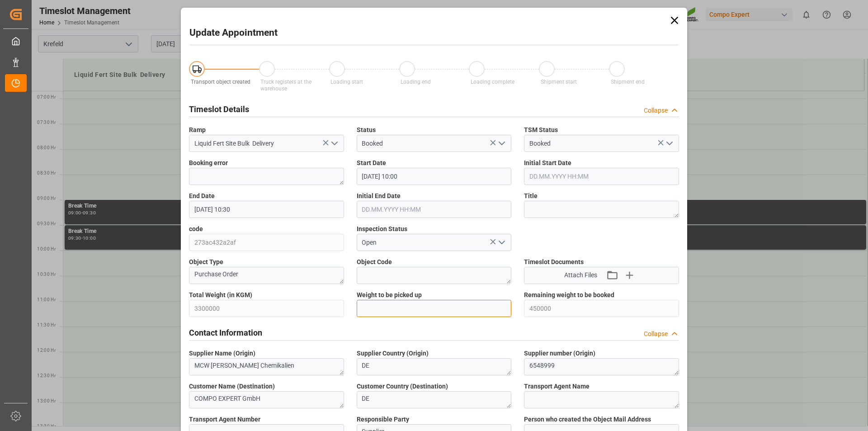  Describe the element at coordinates (221, 82) in the screenshot. I see `span: Transport object created` at that location.